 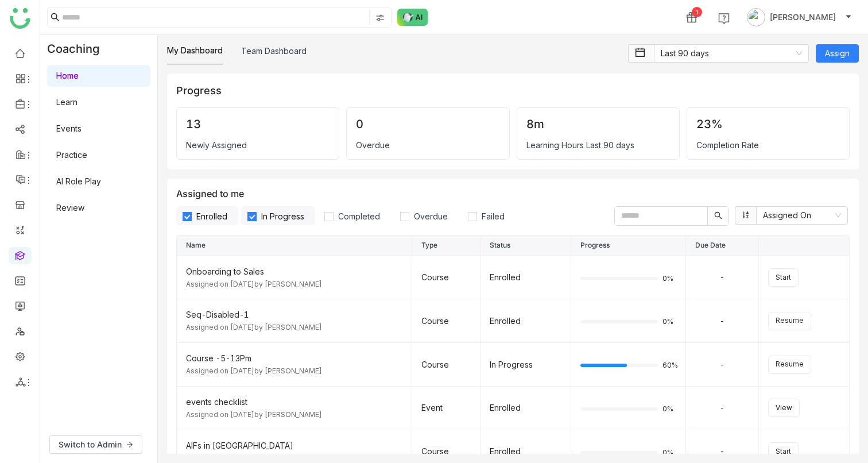 What do you see at coordinates (493, 216) in the screenshot?
I see `span: Failed` at bounding box center [493, 216].